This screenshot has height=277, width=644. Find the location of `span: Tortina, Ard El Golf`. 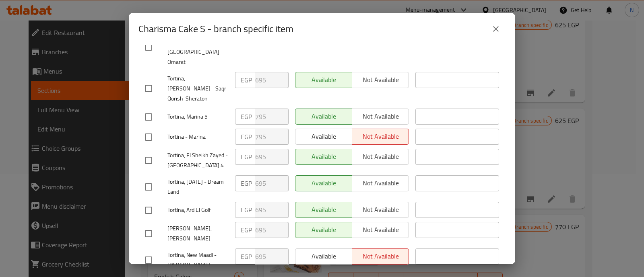

span: Tortina, Ard El Golf is located at coordinates (198, 210).